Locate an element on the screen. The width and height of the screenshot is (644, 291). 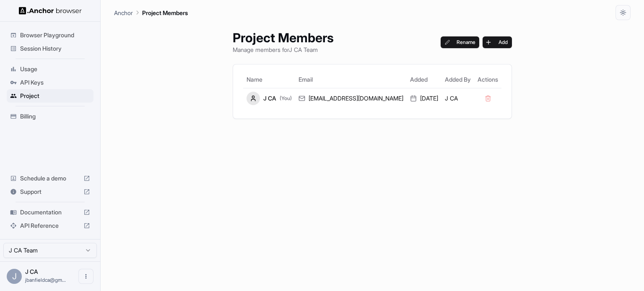
span: Schedule a demo is located at coordinates (50, 178).